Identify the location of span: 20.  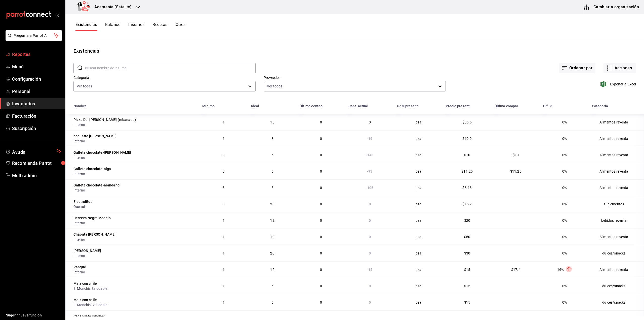
(272, 253).